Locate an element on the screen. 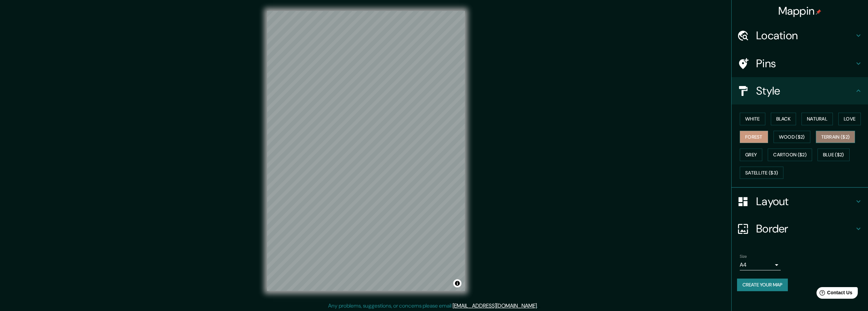 This screenshot has height=311, width=868. button: Terrain ($2) is located at coordinates (836, 137).